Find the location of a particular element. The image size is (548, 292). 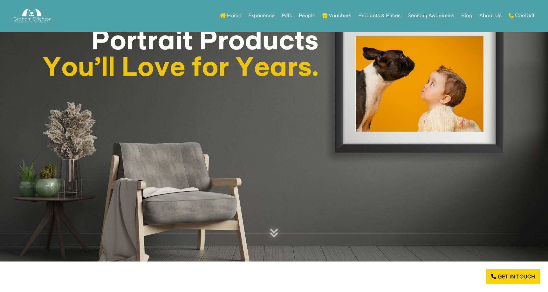

a: About Us is located at coordinates (491, 16).